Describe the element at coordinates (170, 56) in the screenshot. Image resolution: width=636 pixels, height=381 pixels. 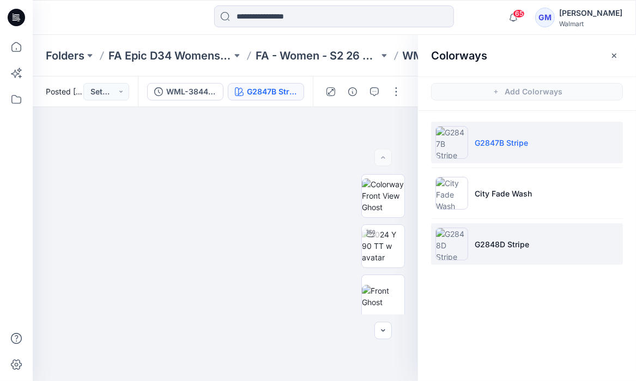
I see `a: FA Epic D34 Womens Woven` at that location.